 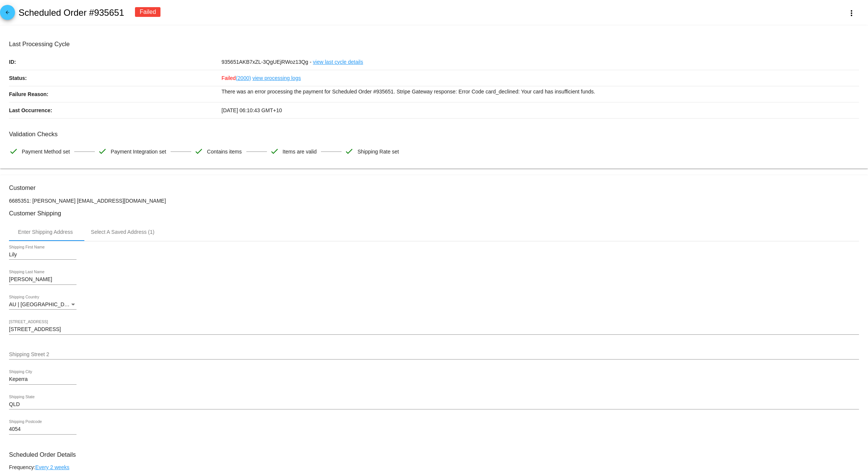 What do you see at coordinates (434, 188) in the screenshot?
I see `h3: Customer` at bounding box center [434, 188].